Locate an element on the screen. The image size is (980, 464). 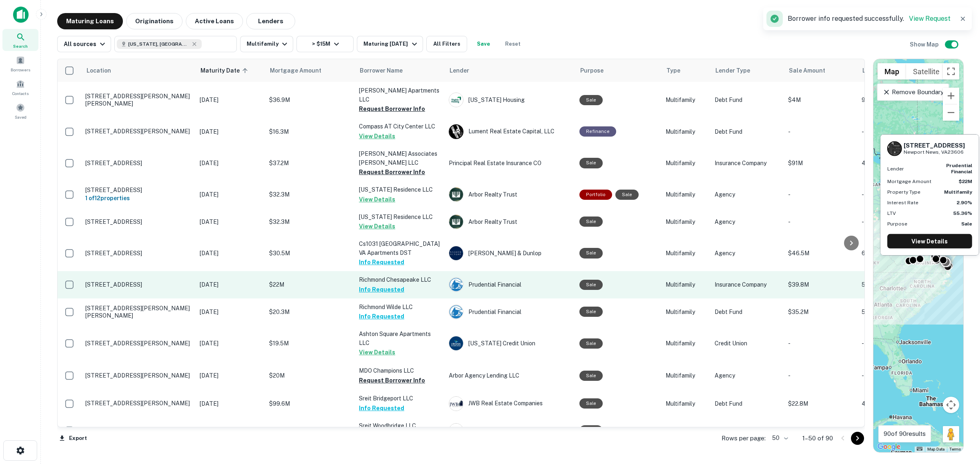
button: All Filters is located at coordinates (447, 44).